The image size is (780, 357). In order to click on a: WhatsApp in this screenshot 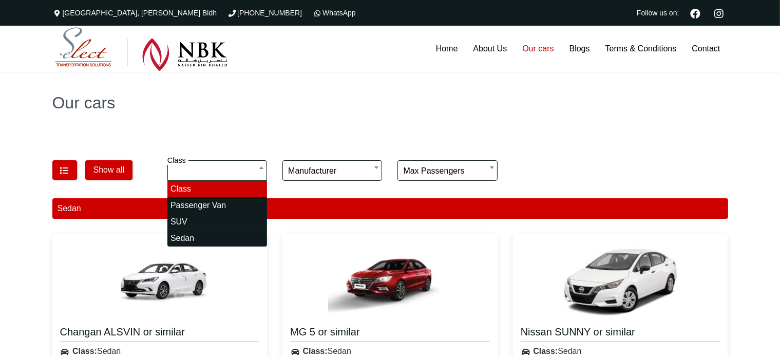, I will do `click(334, 13)`.